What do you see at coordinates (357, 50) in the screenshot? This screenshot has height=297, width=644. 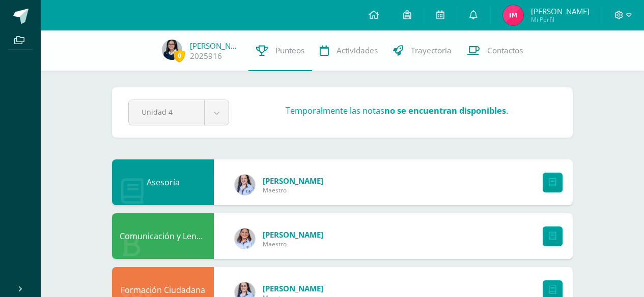 I see `span: Actividades` at bounding box center [357, 50].